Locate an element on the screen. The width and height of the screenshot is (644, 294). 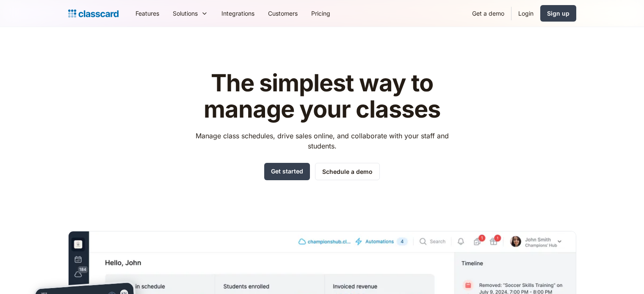
a: Customers is located at coordinates (283, 13).